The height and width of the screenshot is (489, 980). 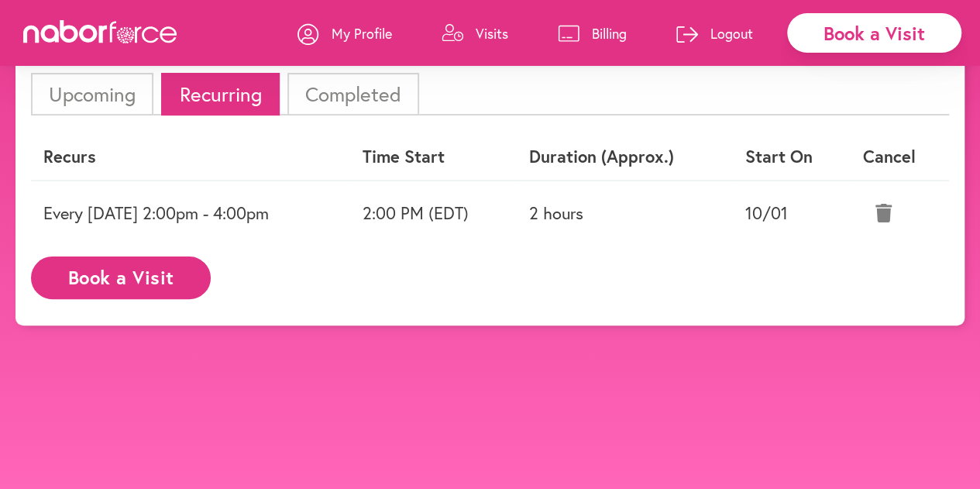 I want to click on th: Duration (Approx.), so click(x=624, y=157).